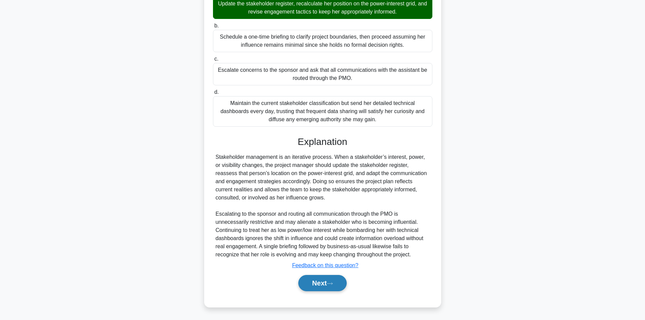 The width and height of the screenshot is (645, 320). Describe the element at coordinates (323, 111) in the screenshot. I see `div: Maintain the current stakeholder classification but send her detailed technical dashboards every ...` at that location.